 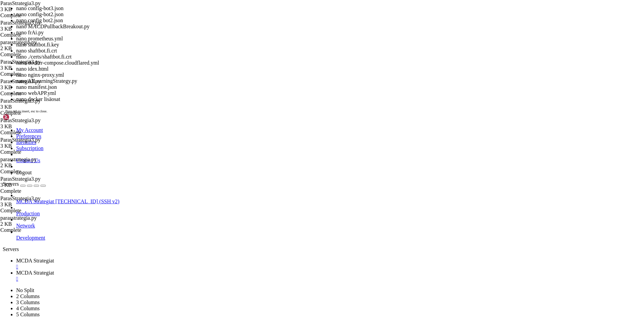 What do you see at coordinates (279, 177) in the screenshot?
I see `x-row: -bash: cd: strategies: No such file or directory` at bounding box center [279, 177].